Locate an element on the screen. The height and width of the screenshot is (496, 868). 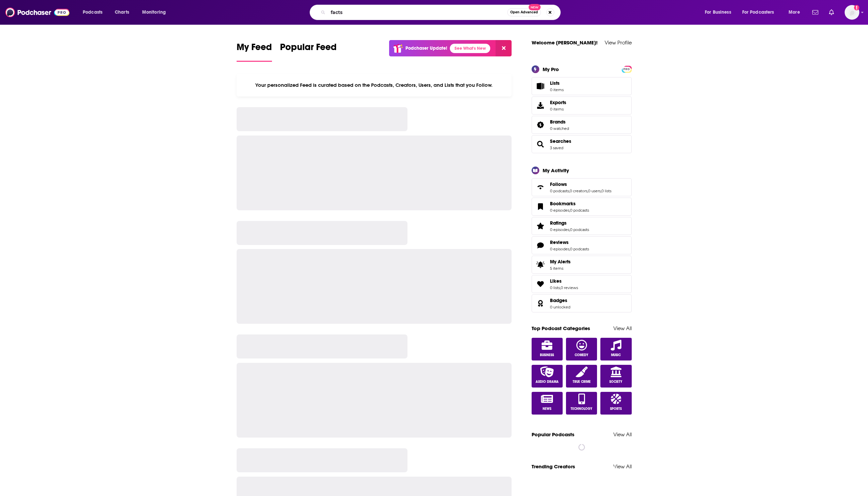
a: Popular Feed is located at coordinates (309, 52).